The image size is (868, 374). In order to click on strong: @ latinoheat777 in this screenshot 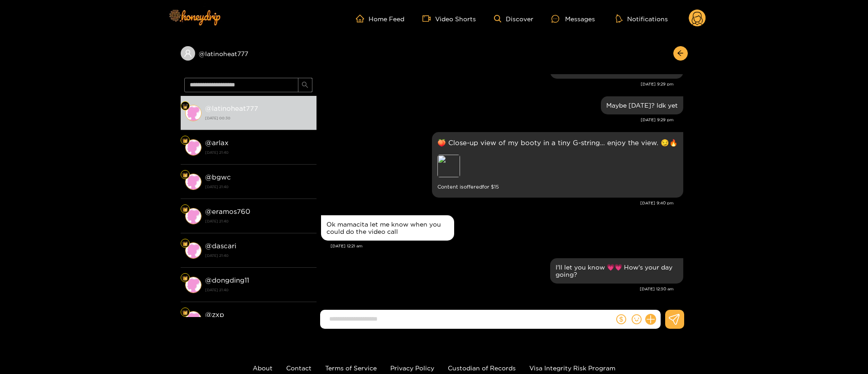, I will do `click(231, 108)`.